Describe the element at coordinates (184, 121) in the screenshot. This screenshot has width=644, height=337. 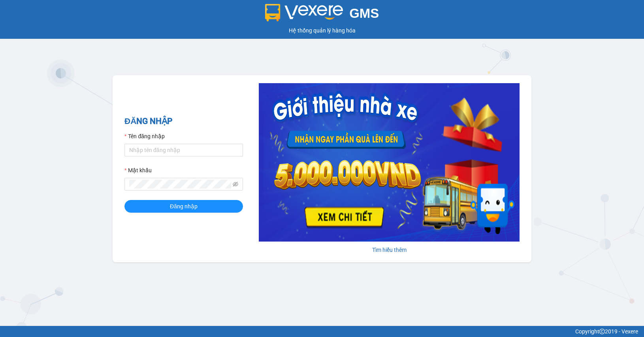
I see `h2: ĐĂNG NHẬP` at that location.